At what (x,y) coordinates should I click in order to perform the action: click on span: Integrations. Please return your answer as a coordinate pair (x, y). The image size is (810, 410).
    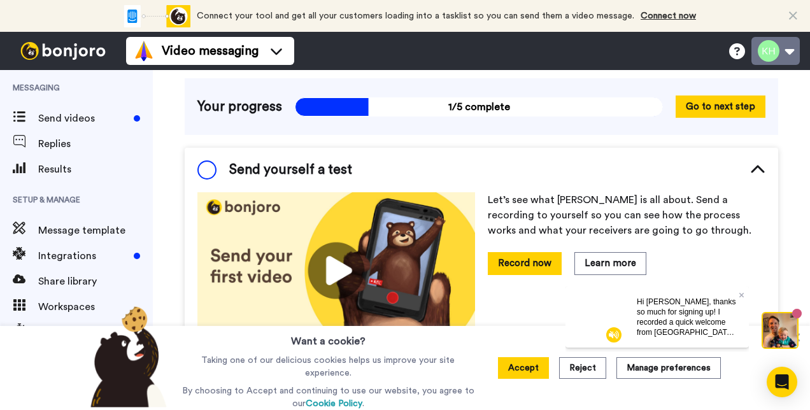
    Looking at the image, I should click on (83, 256).